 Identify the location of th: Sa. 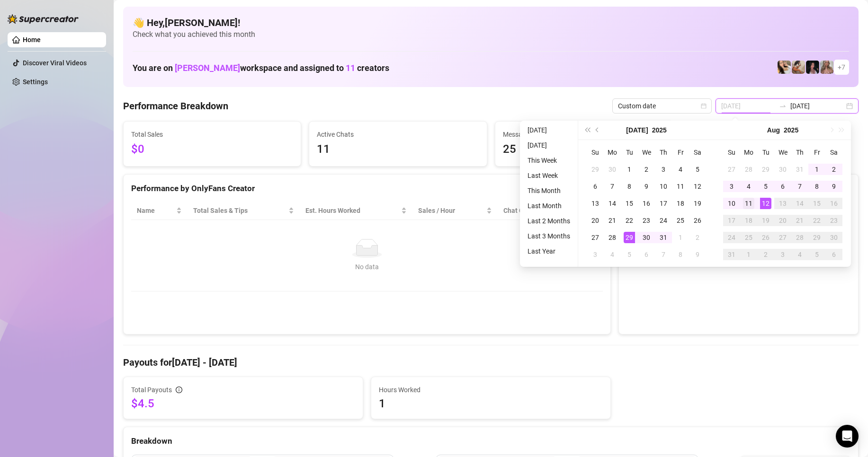
(698, 152).